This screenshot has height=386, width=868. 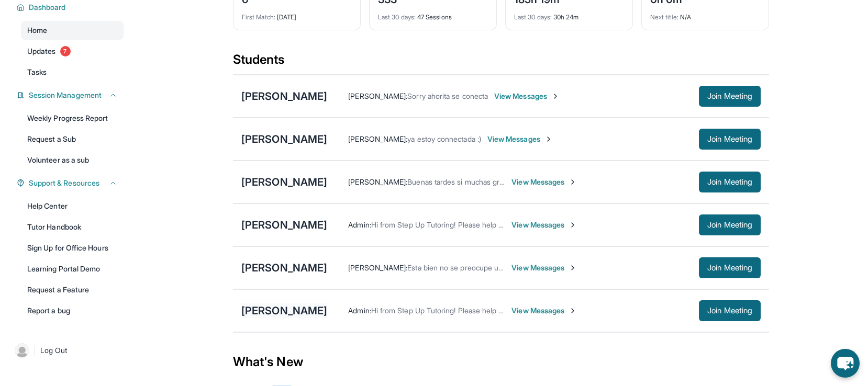 What do you see at coordinates (72, 290) in the screenshot?
I see `a: Request a Feature` at bounding box center [72, 290].